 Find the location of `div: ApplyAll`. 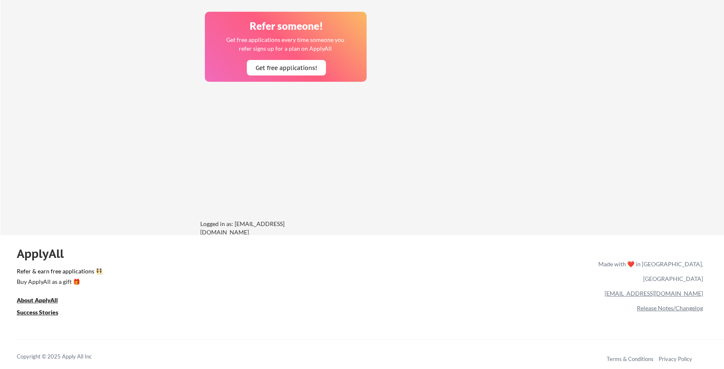

div: ApplyAll is located at coordinates (45, 254).